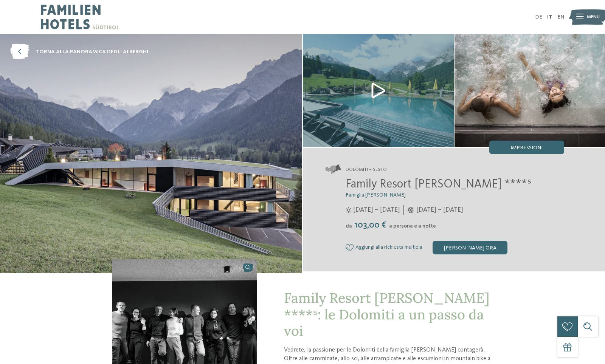 This screenshot has height=364, width=605. What do you see at coordinates (378, 90) in the screenshot?
I see `img: Il nostro family hotel a Sesto, il vostro rifugio sulle Dolomiti.` at bounding box center [378, 90].